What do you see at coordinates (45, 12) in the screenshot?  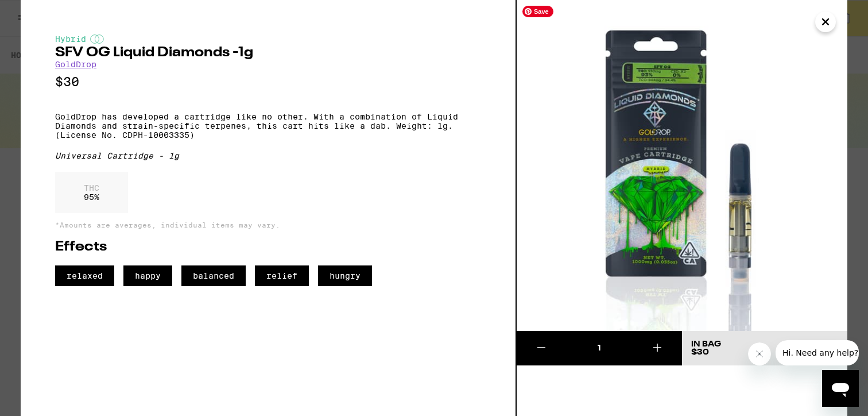 I see `span: Hi. Need any help?` at bounding box center [45, 12].